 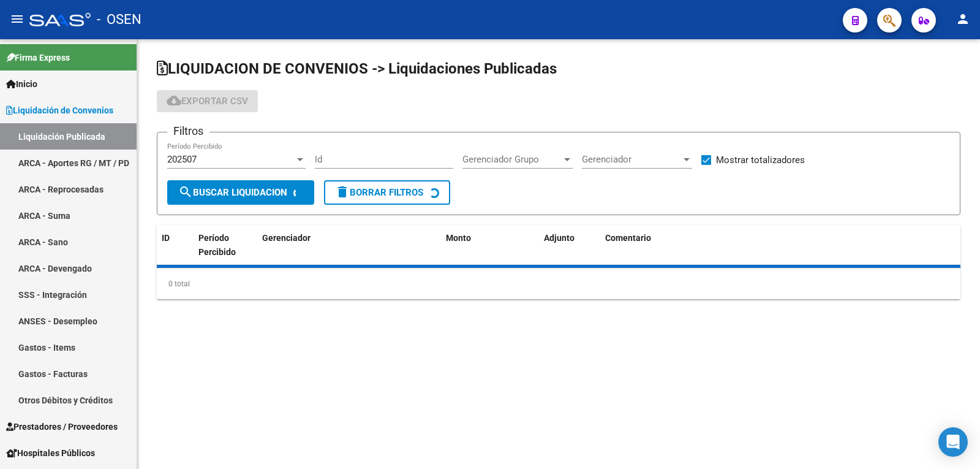 I want to click on div: Open Intercom Messenger, so click(x=953, y=442).